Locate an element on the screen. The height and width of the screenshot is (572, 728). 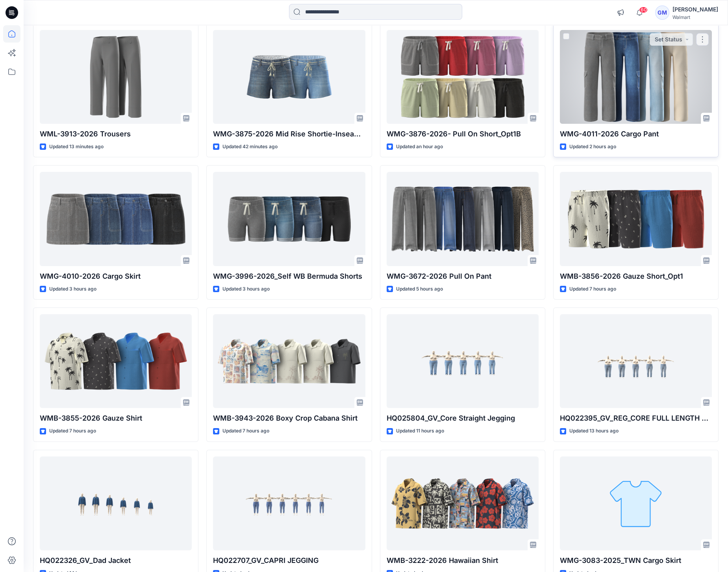
a: HQ022326_GV_Dad Jacket is located at coordinates (115, 503).